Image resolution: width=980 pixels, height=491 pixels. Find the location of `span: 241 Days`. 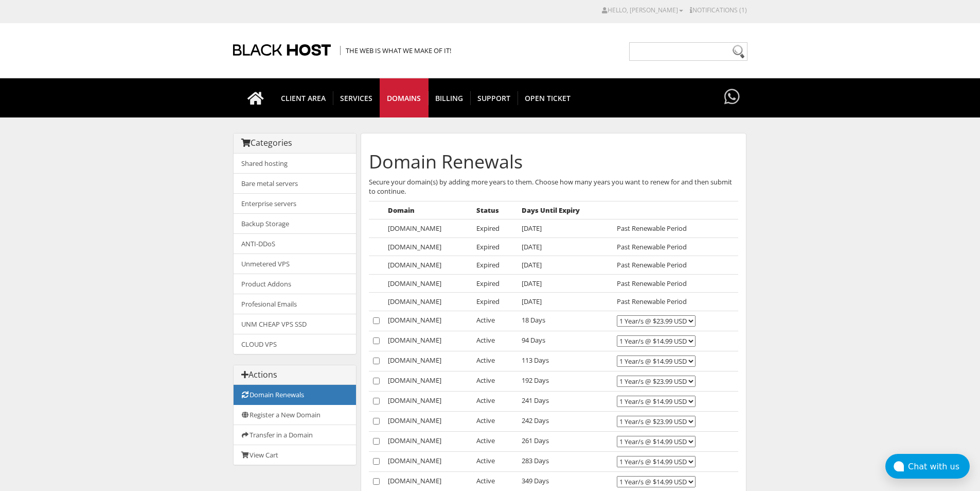

span: 241 Days is located at coordinates (535, 400).